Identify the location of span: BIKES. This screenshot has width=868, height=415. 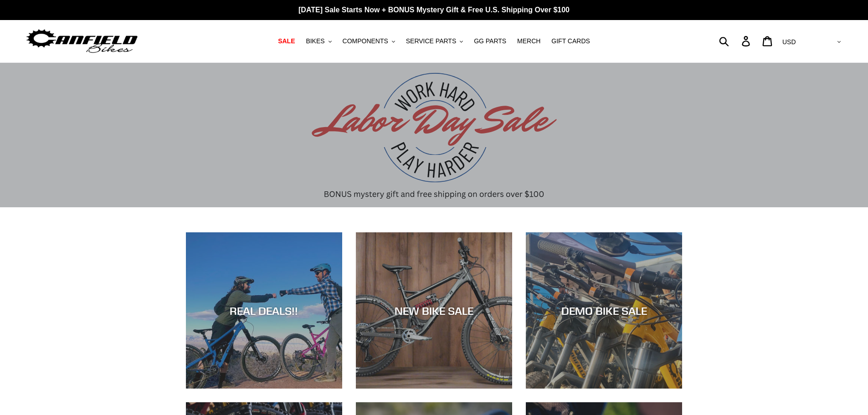
(315, 41).